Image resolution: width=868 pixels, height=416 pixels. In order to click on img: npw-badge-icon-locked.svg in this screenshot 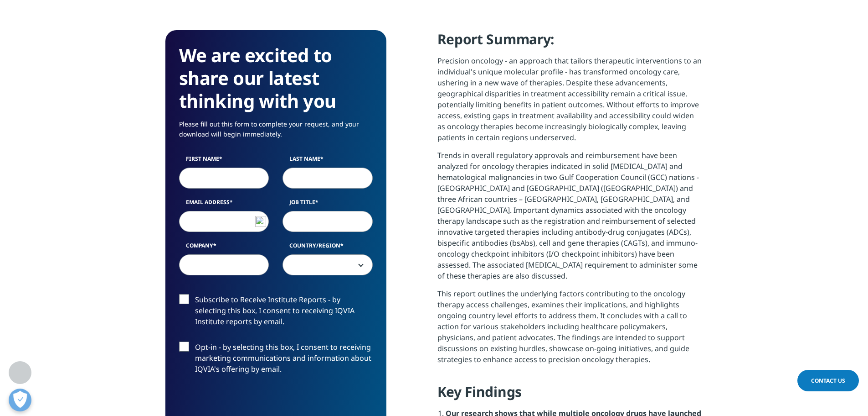, I will do `click(261, 221)`.